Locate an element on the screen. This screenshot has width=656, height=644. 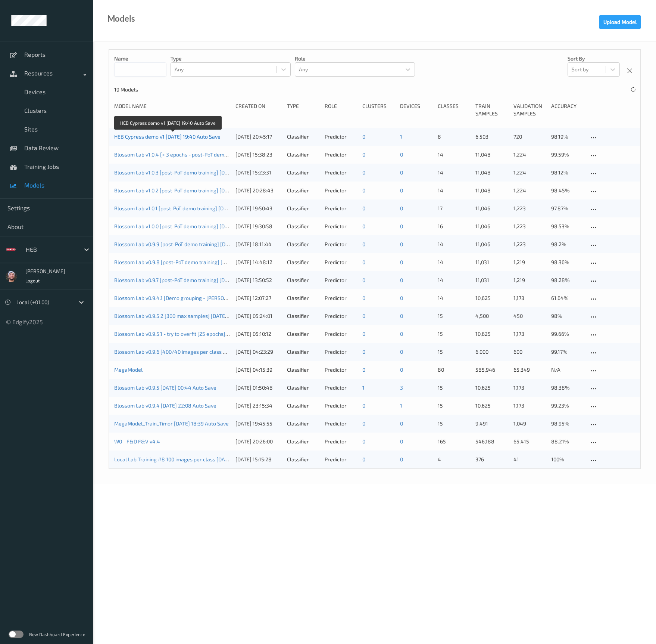
p: 546,188 is located at coordinates (491, 441).